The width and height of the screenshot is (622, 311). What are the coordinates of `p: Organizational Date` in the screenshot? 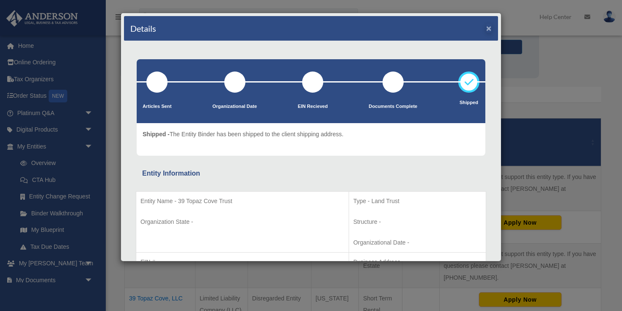 It's located at (234, 107).